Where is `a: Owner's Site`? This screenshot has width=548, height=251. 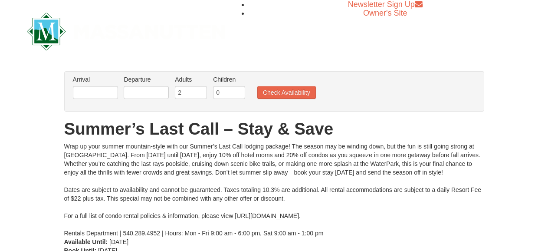
a: Owner's Site is located at coordinates (385, 13).